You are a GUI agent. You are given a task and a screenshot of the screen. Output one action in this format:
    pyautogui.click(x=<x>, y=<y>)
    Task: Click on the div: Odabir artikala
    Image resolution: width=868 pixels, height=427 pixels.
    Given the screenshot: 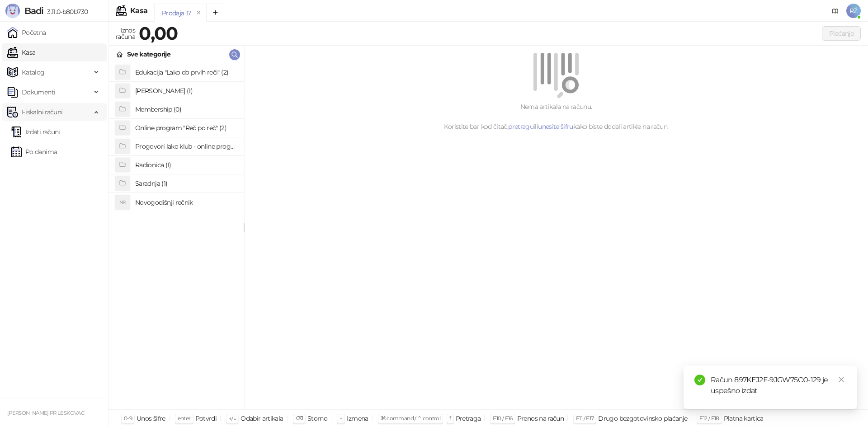 What is the action you would take?
    pyautogui.click(x=262, y=418)
    